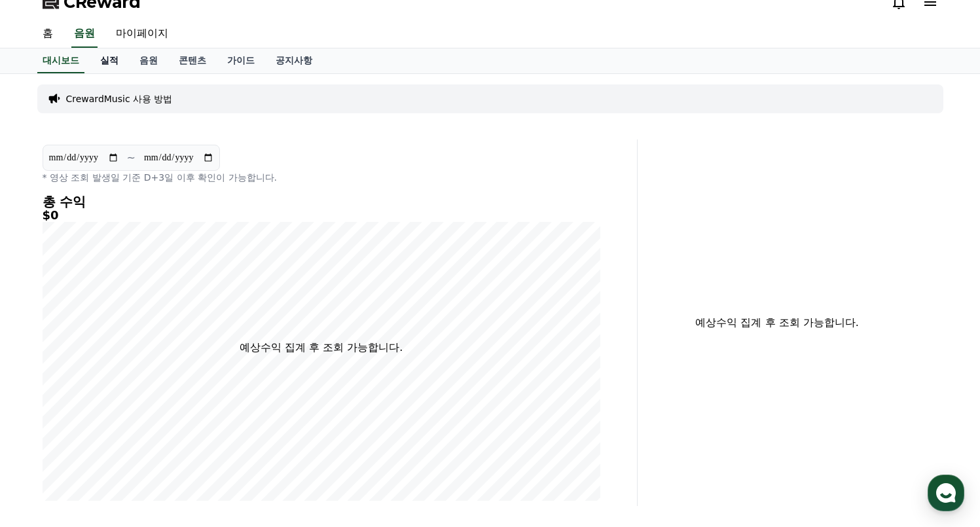  Describe the element at coordinates (128, 441) in the screenshot. I see `span: 대화` at that location.